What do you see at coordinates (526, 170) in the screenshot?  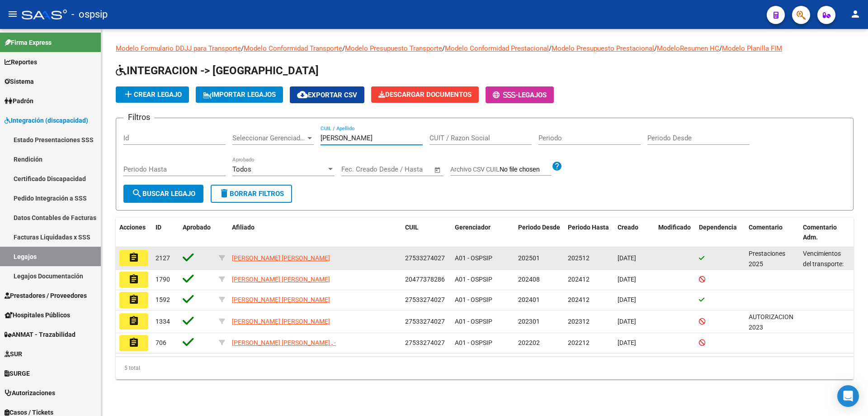 I see `input: Archivo CSV CUIL` at bounding box center [526, 170].